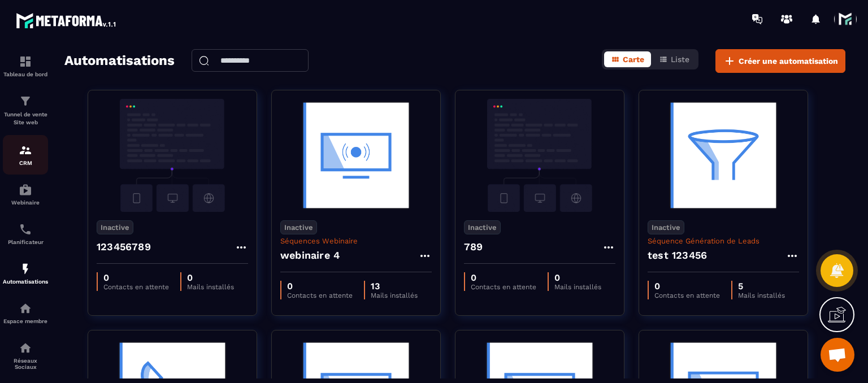 This screenshot has width=868, height=383. Describe the element at coordinates (781, 61) in the screenshot. I see `button: Créer une automatisation` at that location.